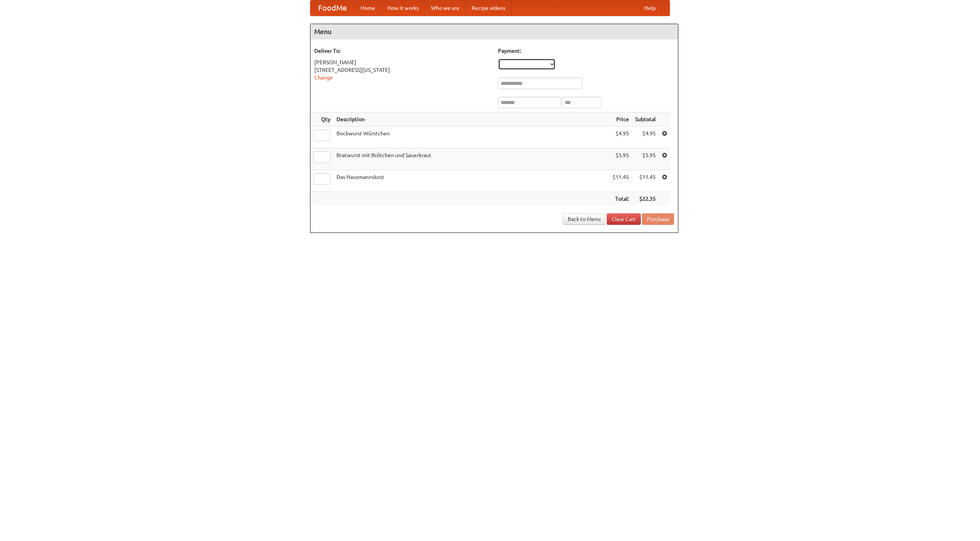 This screenshot has width=980, height=541. What do you see at coordinates (621, 120) in the screenshot?
I see `th: Price` at bounding box center [621, 120].